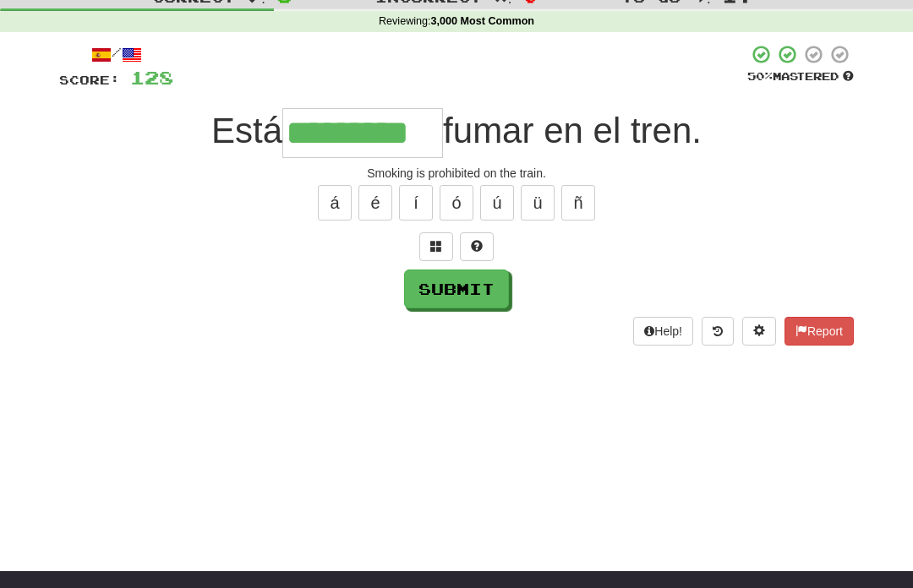  Describe the element at coordinates (578, 203) in the screenshot. I see `button: ñ` at that location.